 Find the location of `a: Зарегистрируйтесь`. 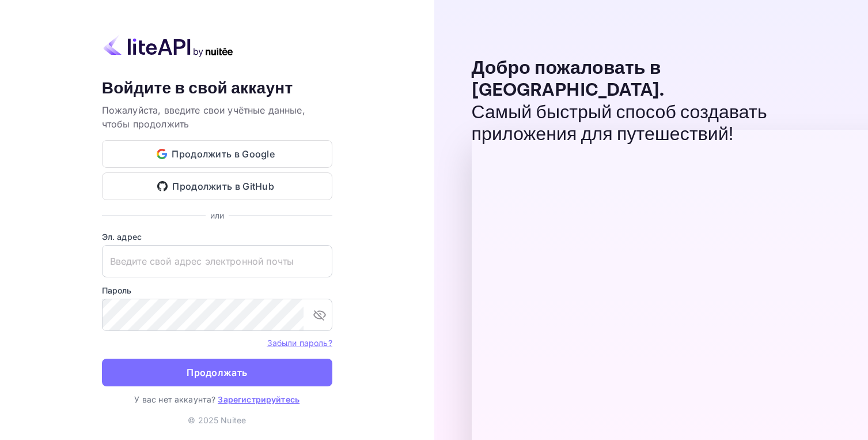

a: Зарегистрируйтесь is located at coordinates (259, 399).